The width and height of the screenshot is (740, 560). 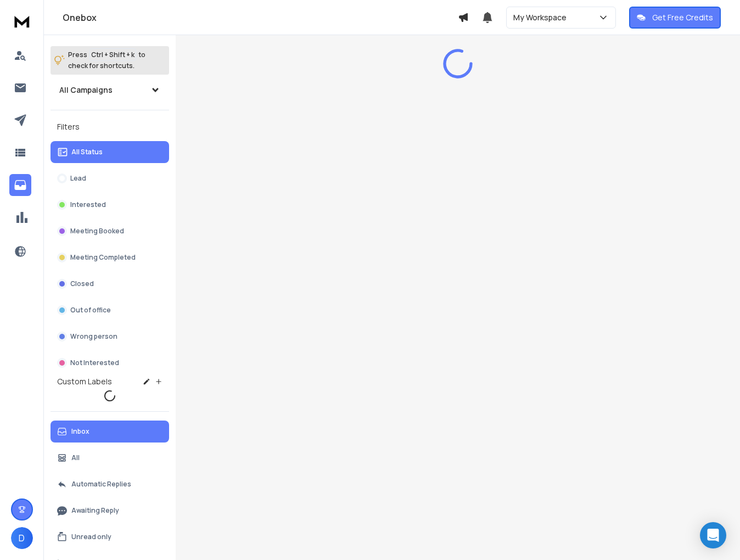 I want to click on h1: Onebox, so click(x=260, y=17).